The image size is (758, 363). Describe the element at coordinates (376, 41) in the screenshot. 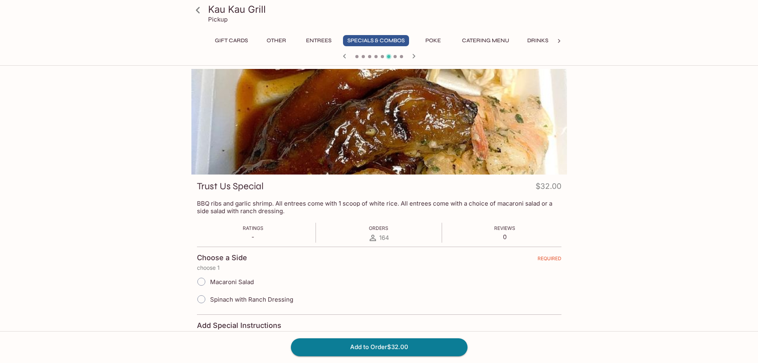

I see `button: Specials & Combos` at that location.